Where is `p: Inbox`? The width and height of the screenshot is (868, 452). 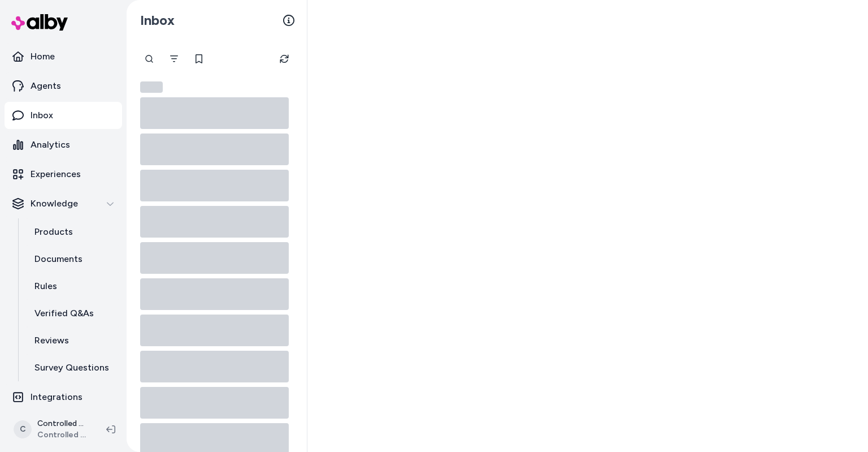 p: Inbox is located at coordinates (41, 115).